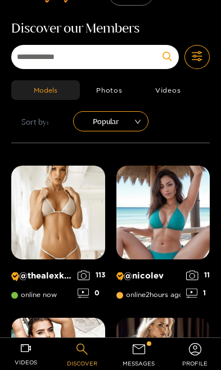  I want to click on img: Creator Profile Image: nicolev, so click(163, 212).